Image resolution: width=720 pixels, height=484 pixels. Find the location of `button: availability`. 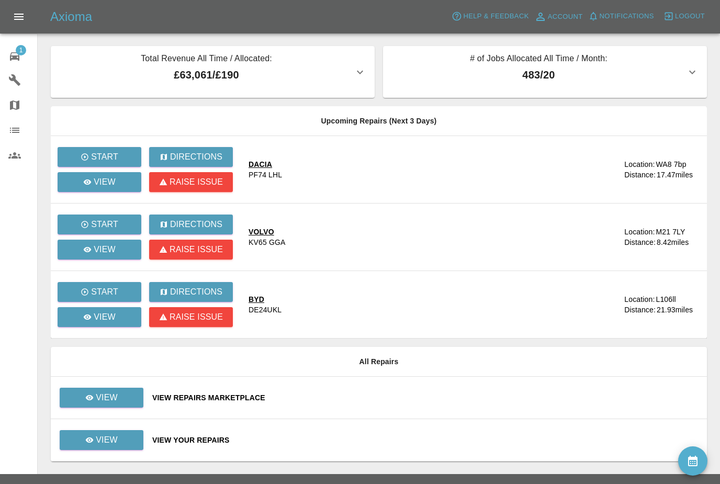

button: availability is located at coordinates (693, 461).